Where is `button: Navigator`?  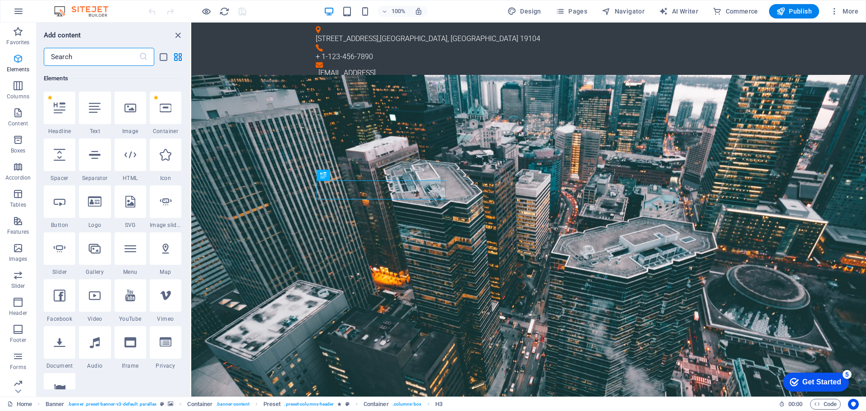 button: Navigator is located at coordinates (623, 11).